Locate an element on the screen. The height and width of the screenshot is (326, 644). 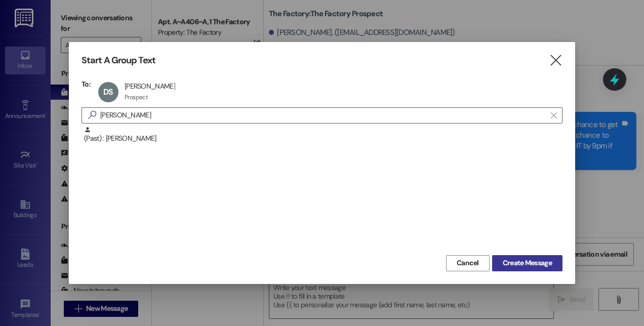
input: Search for any contact or apartment is located at coordinates (323, 115).